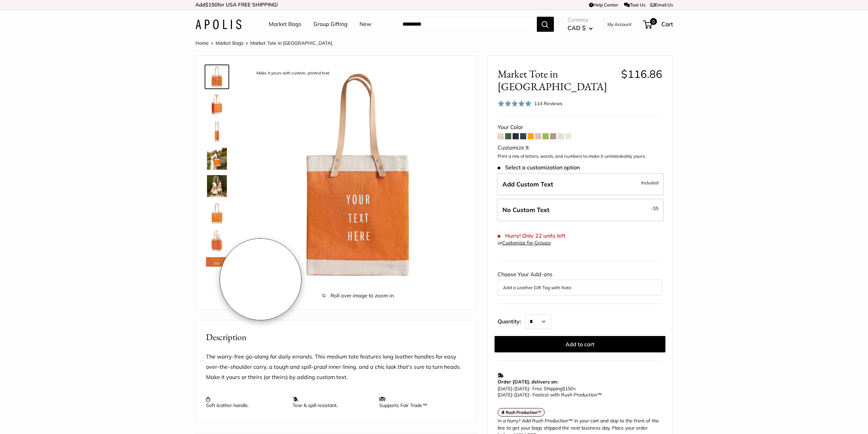  Describe the element at coordinates (576, 27) in the screenshot. I see `span: CAD $` at that location.